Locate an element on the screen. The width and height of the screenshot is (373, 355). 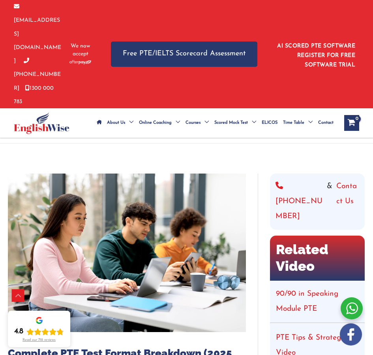
h2: Related Video is located at coordinates (318, 258).